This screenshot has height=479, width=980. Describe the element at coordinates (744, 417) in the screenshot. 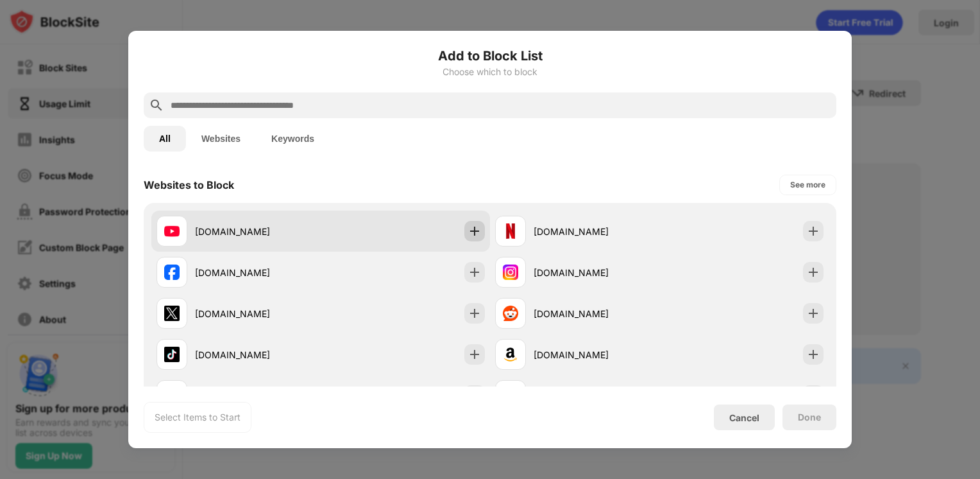

I see `div: Cancel` at that location.